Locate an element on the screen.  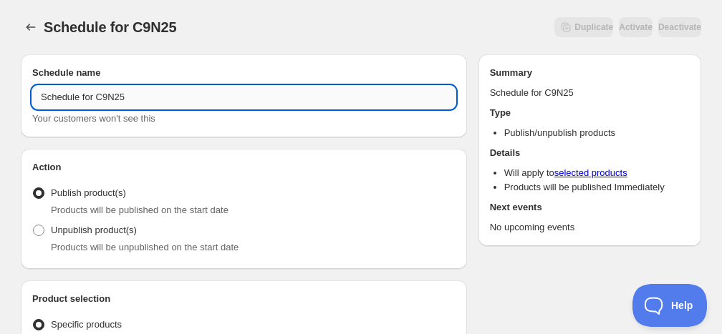
li: Will apply to is located at coordinates (596, 173).